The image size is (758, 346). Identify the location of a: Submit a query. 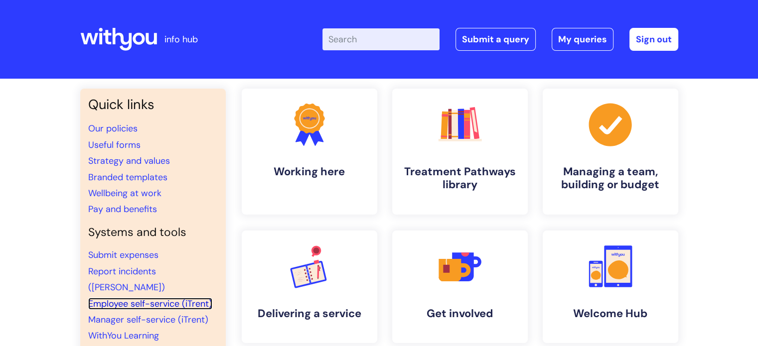
(495, 39).